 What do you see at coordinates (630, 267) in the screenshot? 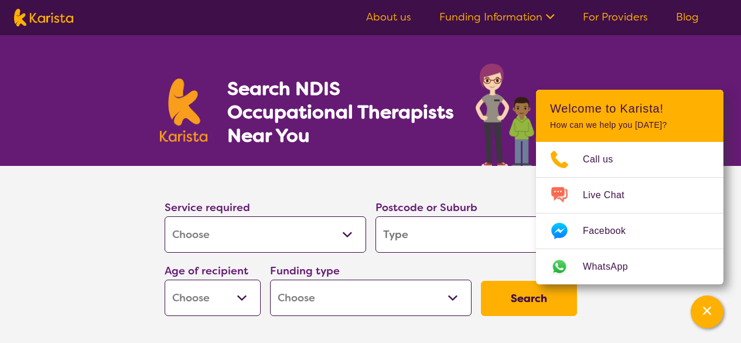
I see `a: Web link opens in a new tab.` at bounding box center [630, 267].